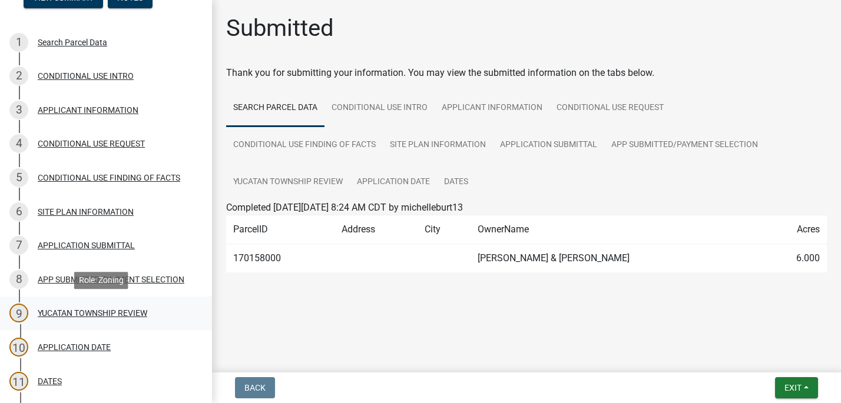 This screenshot has width=841, height=403. I want to click on td: City, so click(443, 230).